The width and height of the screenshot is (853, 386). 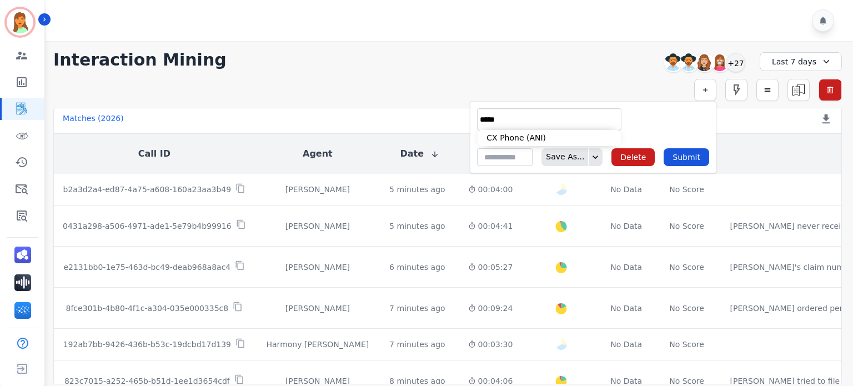 What do you see at coordinates (147, 189) in the screenshot?
I see `p: b2a3d2a4-ed87-4a75-a608-160a23aa3b49` at bounding box center [147, 189].